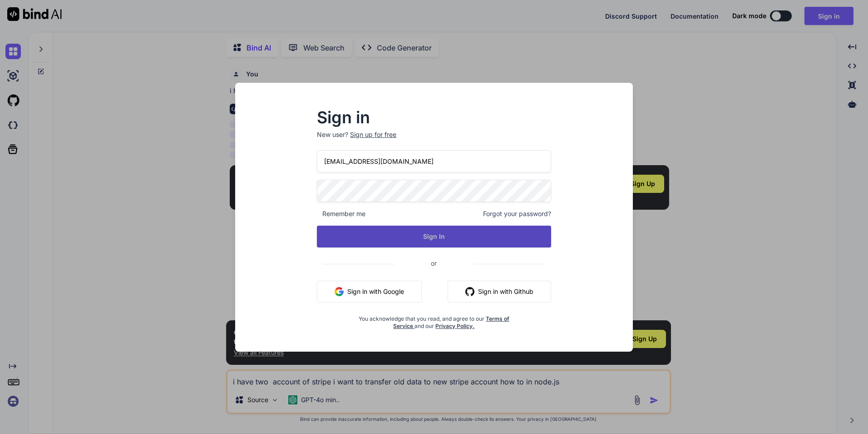 The image size is (868, 434). Describe the element at coordinates (434, 161) in the screenshot. I see `input: Login or Email` at that location.